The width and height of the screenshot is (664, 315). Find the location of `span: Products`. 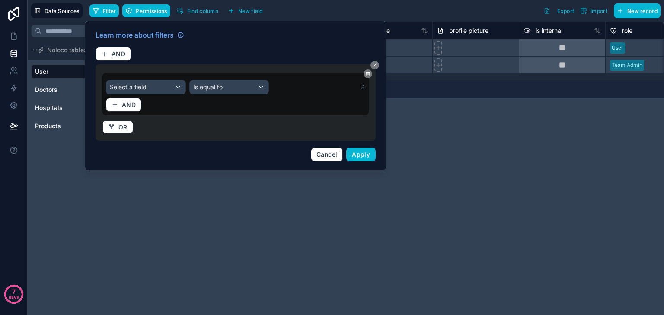

span: Products is located at coordinates (48, 126).